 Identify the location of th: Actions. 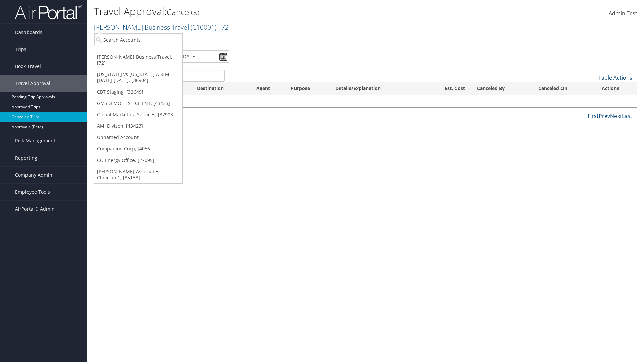
(616, 89).